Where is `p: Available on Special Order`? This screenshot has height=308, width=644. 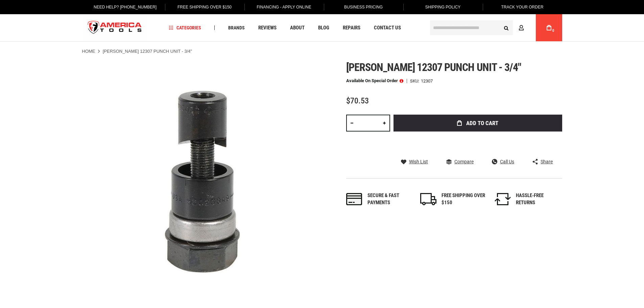
p: Available on Special Order is located at coordinates (375, 81).